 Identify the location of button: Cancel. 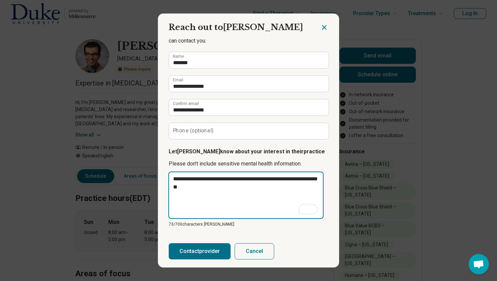
(254, 252).